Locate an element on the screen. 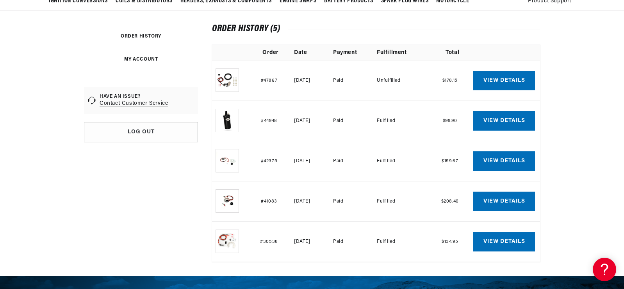 The width and height of the screenshot is (624, 289). img: PerTronix MR-LS1 Ignitor® Marelli 4cyl & 6cyl Electronic Ignition Conversion Kit is located at coordinates (227, 241).